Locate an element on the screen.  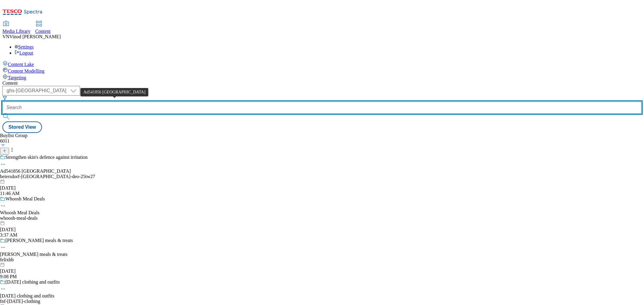
span: Content is located at coordinates (43, 31).